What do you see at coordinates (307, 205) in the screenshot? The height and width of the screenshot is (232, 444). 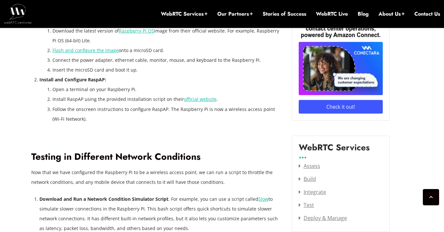 I see `a: Test` at bounding box center [307, 205].